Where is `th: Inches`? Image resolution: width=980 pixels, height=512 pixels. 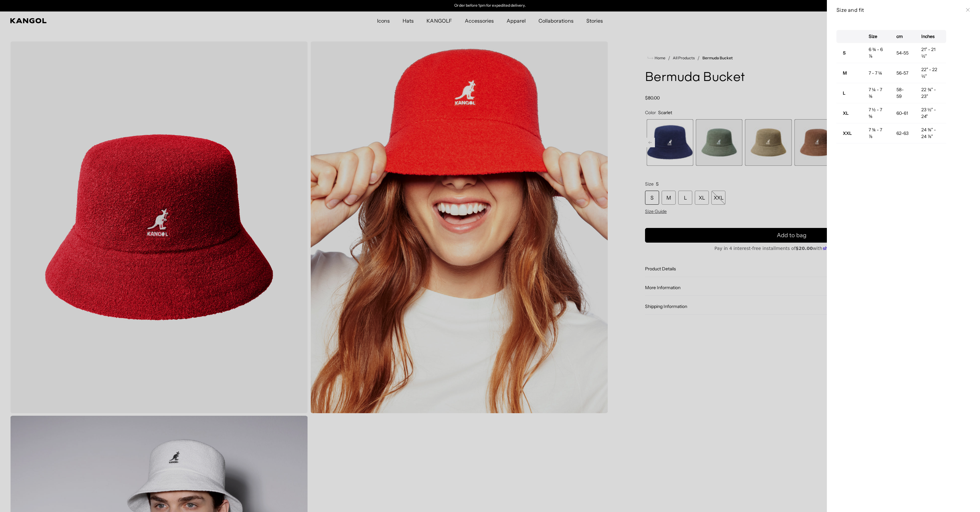
th: Inches is located at coordinates (931, 36).